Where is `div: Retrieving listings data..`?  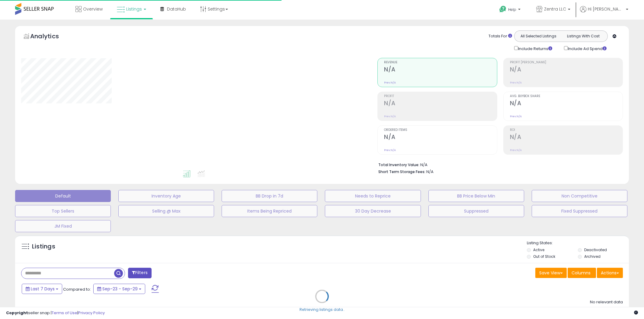
div: Retrieving listings data.. is located at coordinates (322, 310).